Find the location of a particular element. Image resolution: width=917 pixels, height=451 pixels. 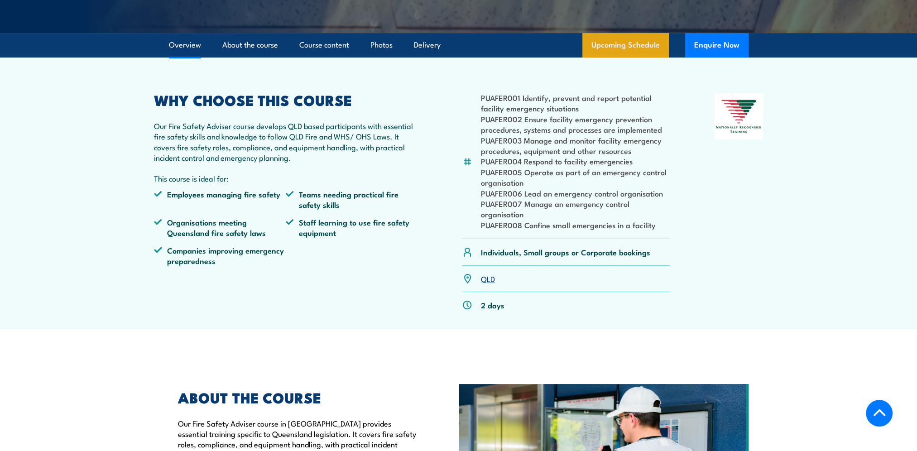

li: PUAFER001 Identify, prevent and report potential facility emergency situations is located at coordinates (576, 103).